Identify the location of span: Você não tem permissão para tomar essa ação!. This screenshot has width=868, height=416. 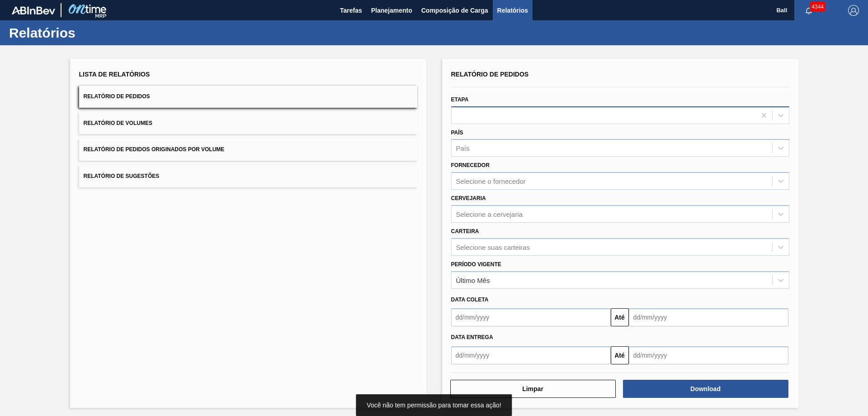
(434, 405).